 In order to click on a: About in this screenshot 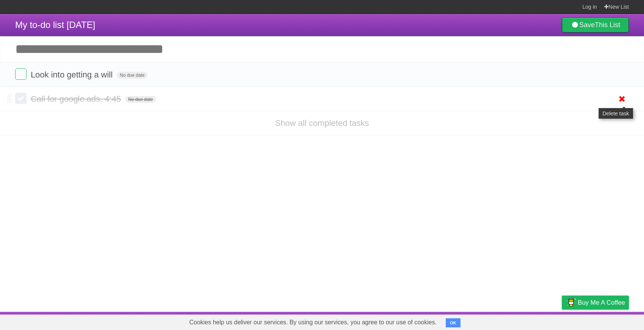, I will do `click(469, 321)`.